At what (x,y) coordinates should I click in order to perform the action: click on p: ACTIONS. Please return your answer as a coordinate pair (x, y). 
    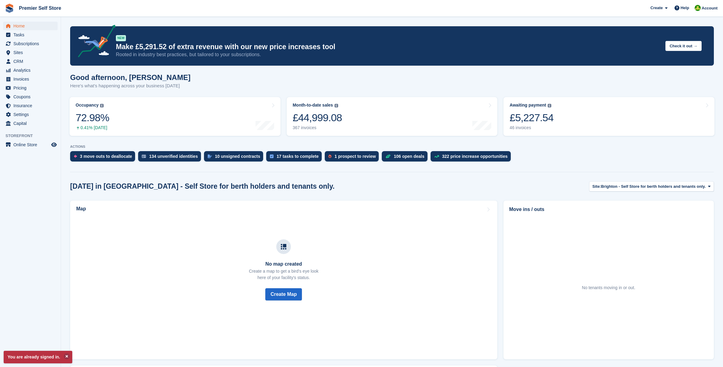
    Looking at the image, I should click on (392, 146).